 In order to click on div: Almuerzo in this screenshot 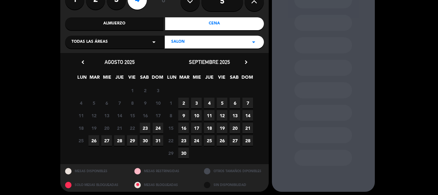, I will do `click(114, 24)`.